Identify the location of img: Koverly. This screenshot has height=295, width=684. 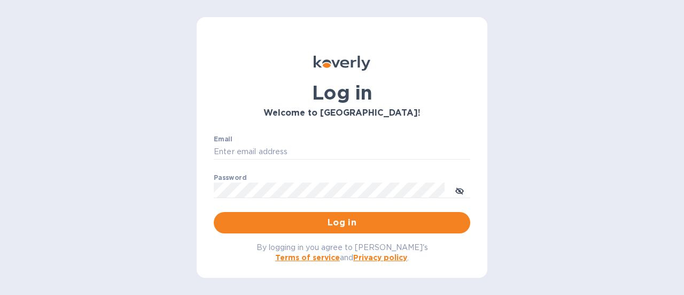
(342, 63).